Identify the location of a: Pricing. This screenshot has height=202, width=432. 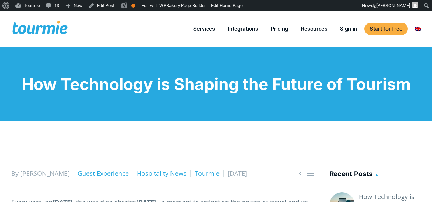
(280, 29).